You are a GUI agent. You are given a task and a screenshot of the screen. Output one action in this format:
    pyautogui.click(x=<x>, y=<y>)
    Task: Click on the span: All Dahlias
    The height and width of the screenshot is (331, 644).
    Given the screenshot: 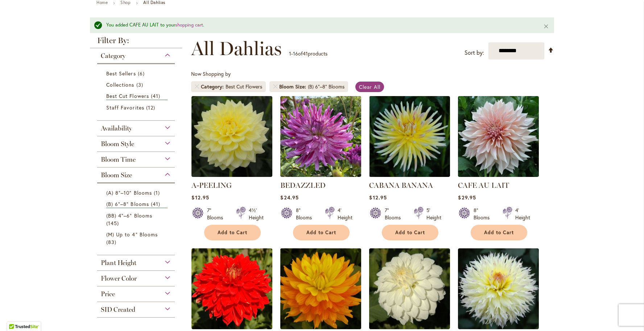 What is the action you would take?
    pyautogui.click(x=237, y=48)
    